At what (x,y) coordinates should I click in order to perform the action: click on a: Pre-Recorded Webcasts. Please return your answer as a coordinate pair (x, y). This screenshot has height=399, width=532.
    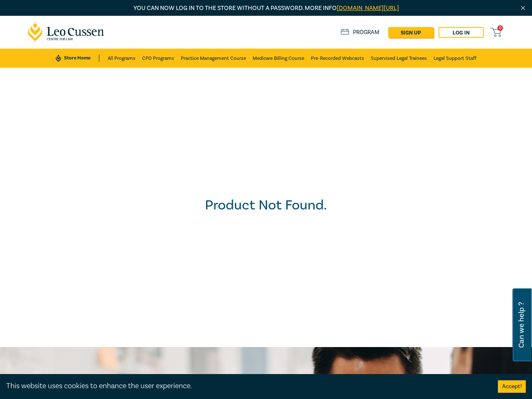
    Looking at the image, I should click on (337, 58).